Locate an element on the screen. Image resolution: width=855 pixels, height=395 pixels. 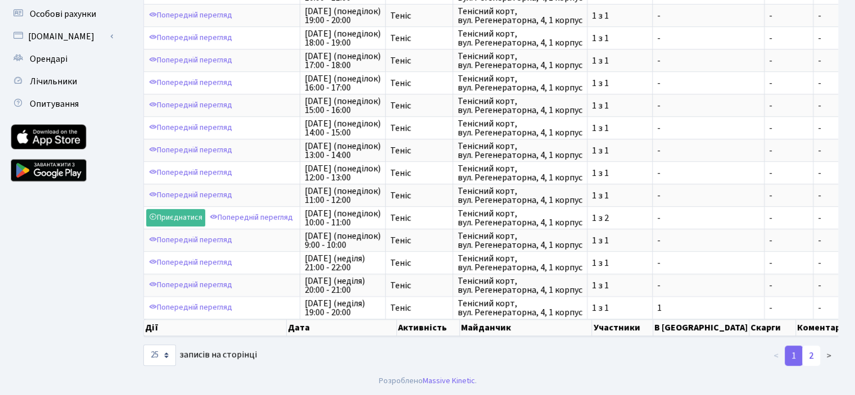
a: Опитування is located at coordinates (62, 104).